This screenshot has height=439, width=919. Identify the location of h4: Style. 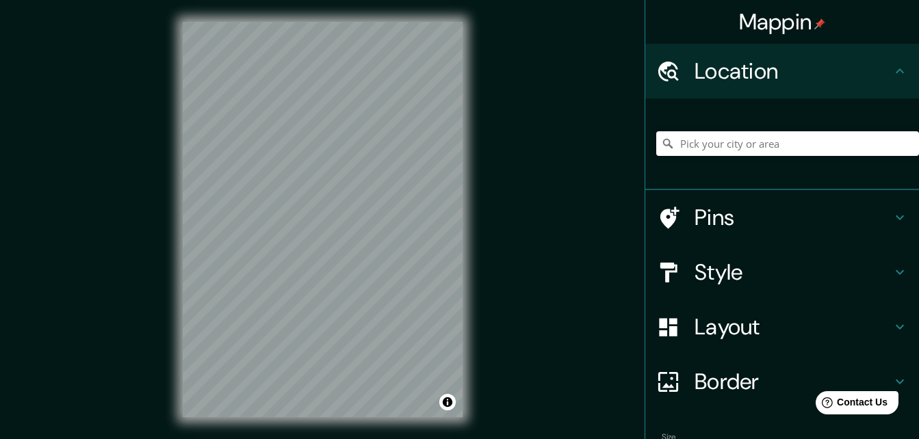
(793, 272).